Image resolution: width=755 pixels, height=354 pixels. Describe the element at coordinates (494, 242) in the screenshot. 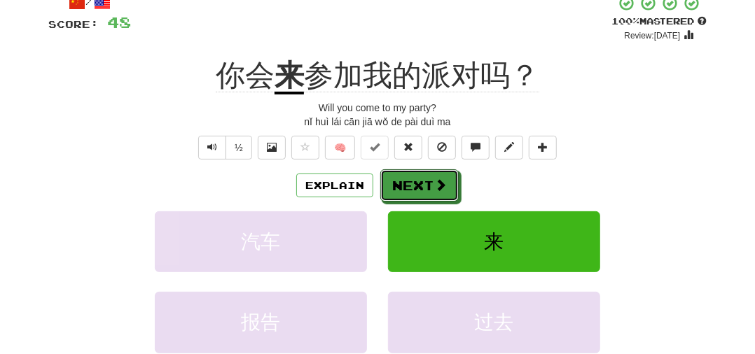

I see `button: 来` at that location.